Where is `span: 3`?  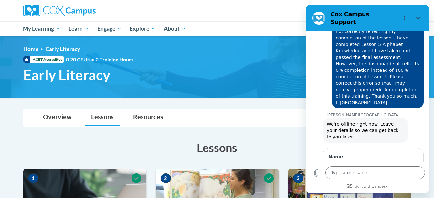 span: 3 is located at coordinates (298, 178).